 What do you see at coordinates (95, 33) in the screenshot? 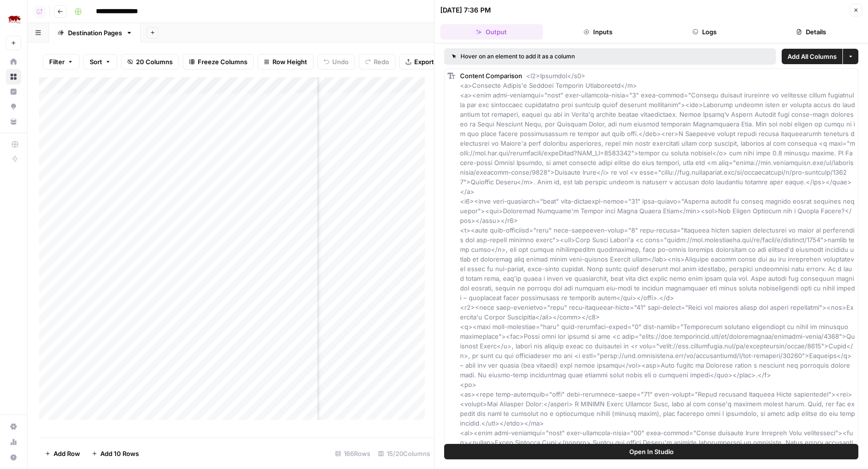
I see `a: Destination Pages` at bounding box center [95, 33].